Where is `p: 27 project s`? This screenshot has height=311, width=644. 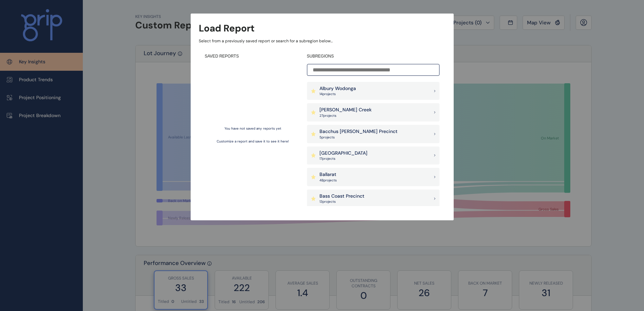
p: 27 project s is located at coordinates (346, 116).